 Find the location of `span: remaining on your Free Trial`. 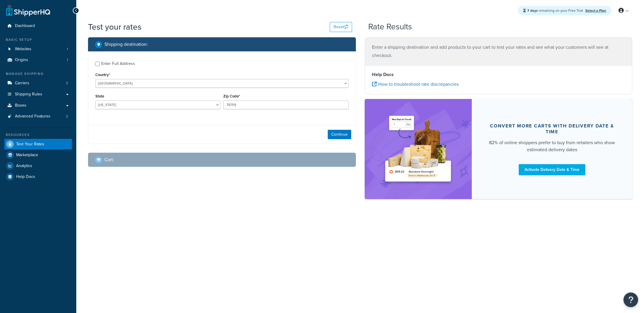

span: remaining on your Free Trial is located at coordinates (555, 11).